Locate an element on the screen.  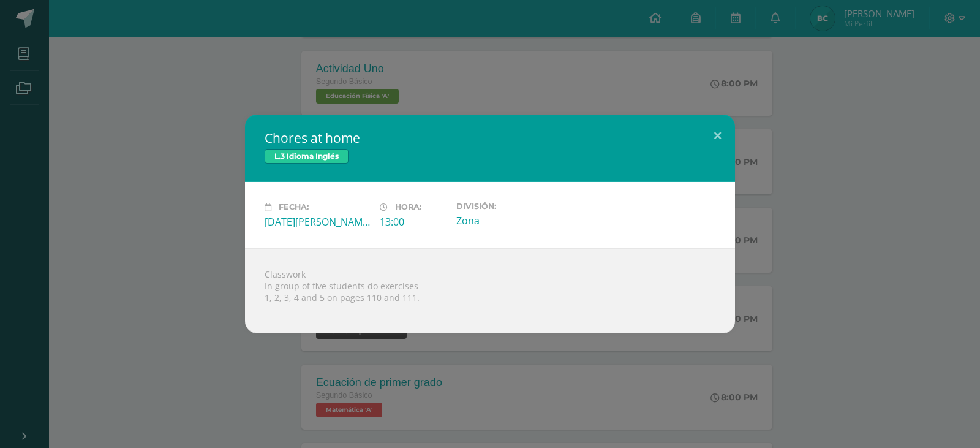
div: Zona is located at coordinates (509, 221).